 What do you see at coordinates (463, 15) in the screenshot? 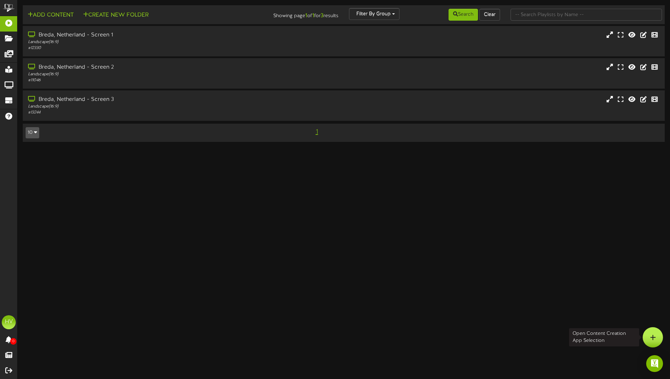
I see `button: Search` at bounding box center [463, 15].